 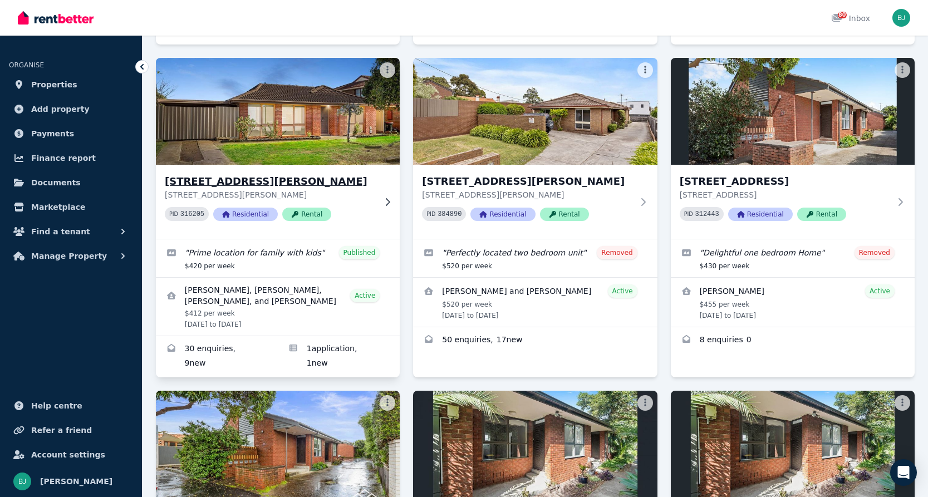 What do you see at coordinates (26, 65) in the screenshot?
I see `span: ORGANISE` at bounding box center [26, 65].